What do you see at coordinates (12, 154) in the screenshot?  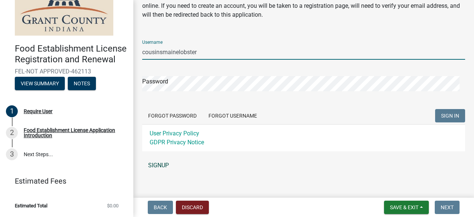 I see `div: 3` at bounding box center [12, 154].